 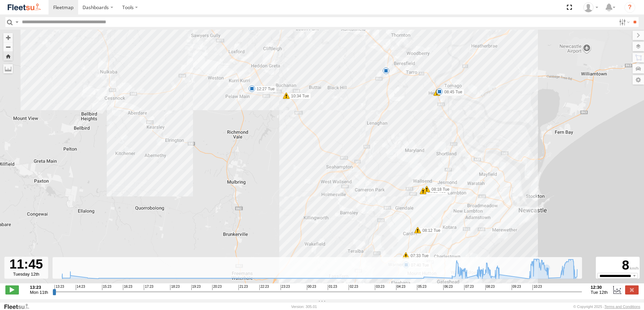 I want to click on span: 13:23, so click(x=59, y=287).